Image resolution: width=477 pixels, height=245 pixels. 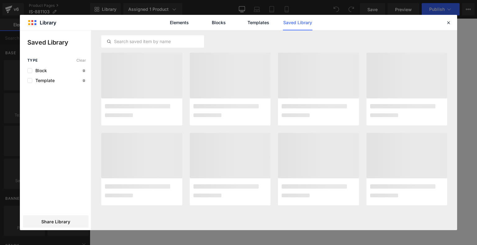 I want to click on a: Templates, so click(x=258, y=23).